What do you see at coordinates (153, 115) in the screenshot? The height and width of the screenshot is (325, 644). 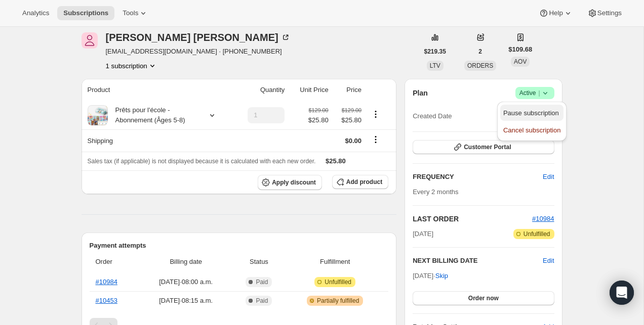 I see `div: Prêts pour l'école - Abonnement (Âges 5-8)` at bounding box center [153, 115].